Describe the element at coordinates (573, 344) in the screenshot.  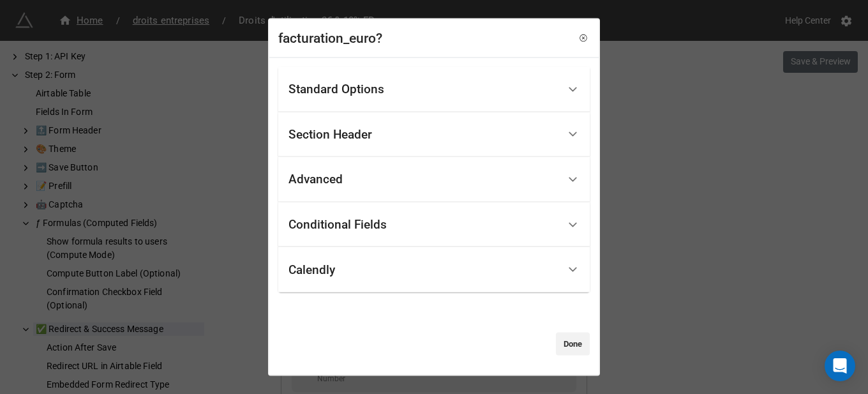
I see `a: Done` at that location.